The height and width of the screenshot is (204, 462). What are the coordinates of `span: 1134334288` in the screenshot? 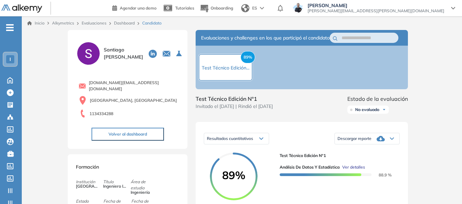 It's located at (101, 114).